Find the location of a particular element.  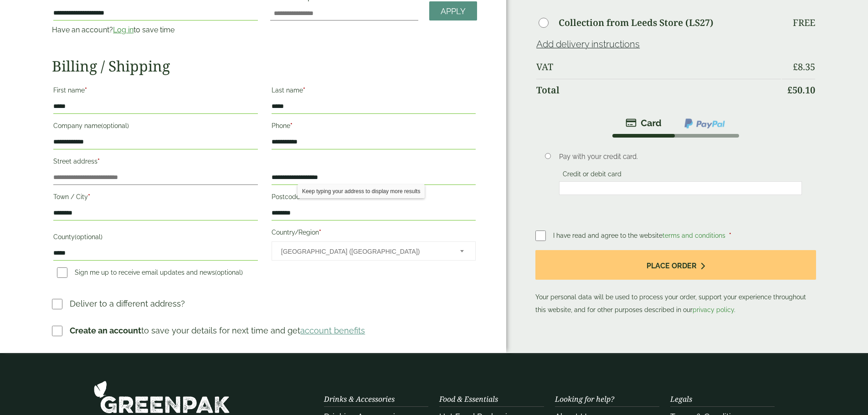

h2: Billing / Shipping is located at coordinates (264, 66).